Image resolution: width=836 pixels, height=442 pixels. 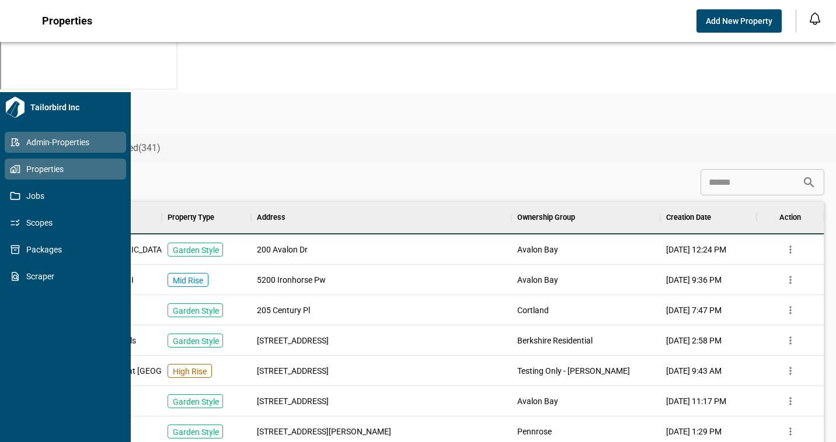 I want to click on span: Scopes, so click(x=68, y=223).